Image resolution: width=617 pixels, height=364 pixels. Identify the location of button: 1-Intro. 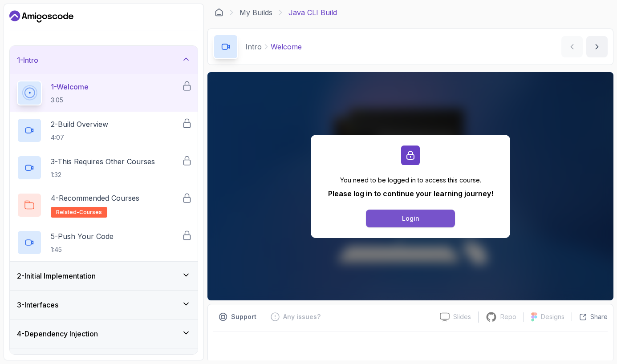
(104, 60).